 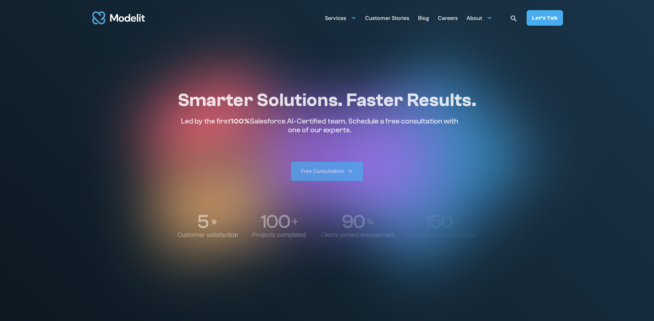 What do you see at coordinates (240, 121) in the screenshot?
I see `span: 100%` at bounding box center [240, 121].